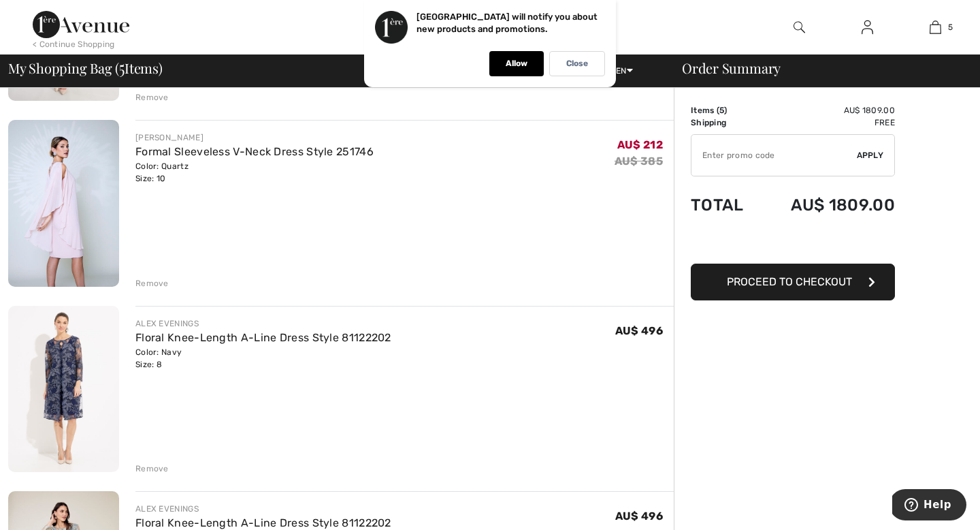 This screenshot has height=530, width=980. I want to click on td: Shipping, so click(725, 123).